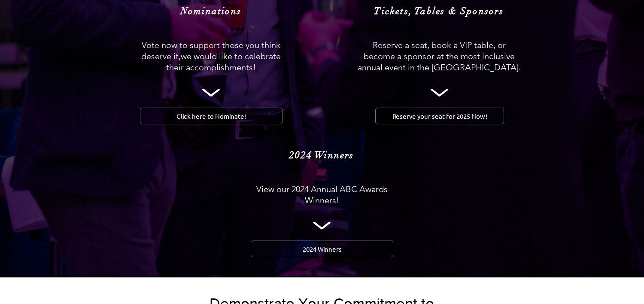 This screenshot has width=644, height=304. Describe the element at coordinates (439, 56) in the screenshot. I see `span: Reserve a seat, book a VIP table, or become a sponsor at the most inclusive annual event in the [...` at that location.